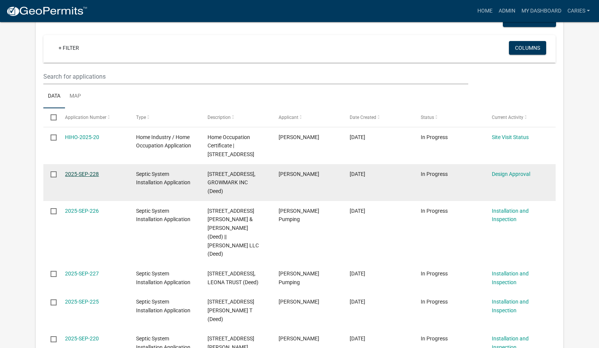 Image resolution: width=599 pixels, height=348 pixels. I want to click on a: Data, so click(54, 96).